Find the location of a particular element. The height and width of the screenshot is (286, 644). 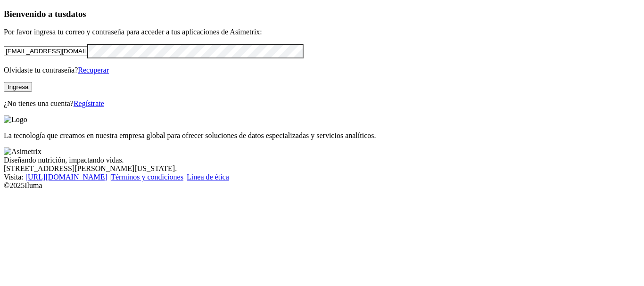

img: Asimetrix is located at coordinates (23, 152).